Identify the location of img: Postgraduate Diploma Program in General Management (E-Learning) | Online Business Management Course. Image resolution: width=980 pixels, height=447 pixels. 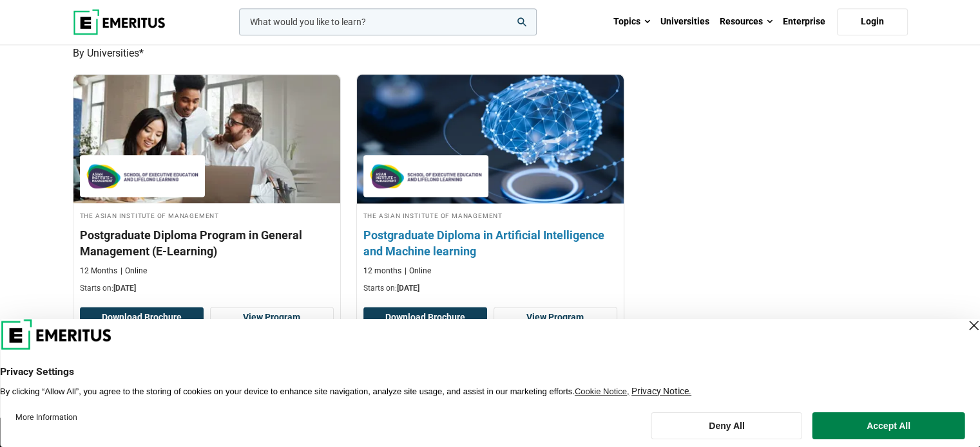
(207, 139).